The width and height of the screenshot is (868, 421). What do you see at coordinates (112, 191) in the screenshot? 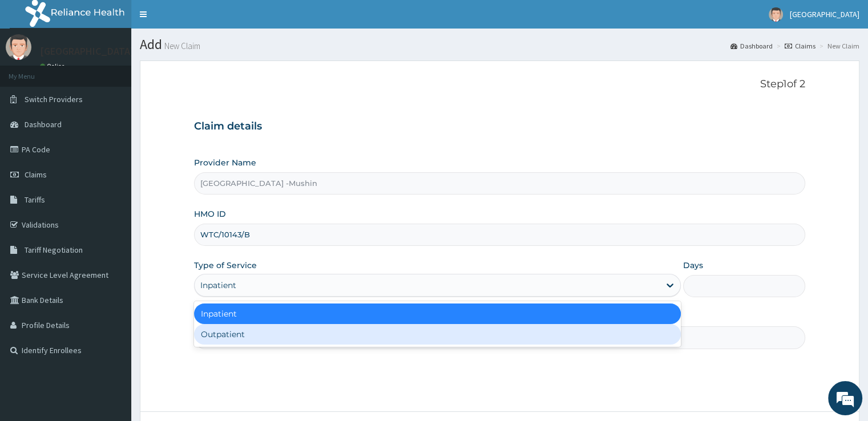
I see `span: We're online!` at bounding box center [112, 191].